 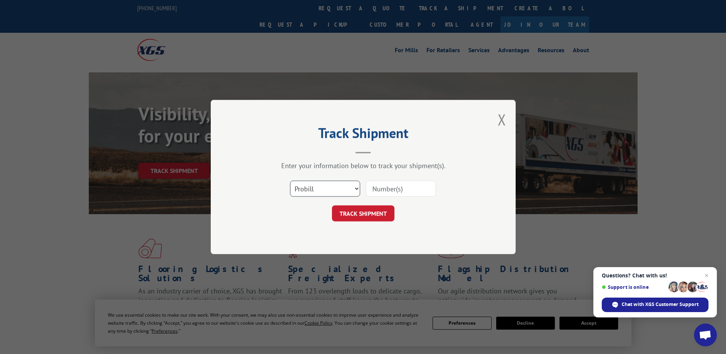 What do you see at coordinates (363, 166) in the screenshot?
I see `div: Enter your information below to track your shipment(s).` at bounding box center [363, 166].